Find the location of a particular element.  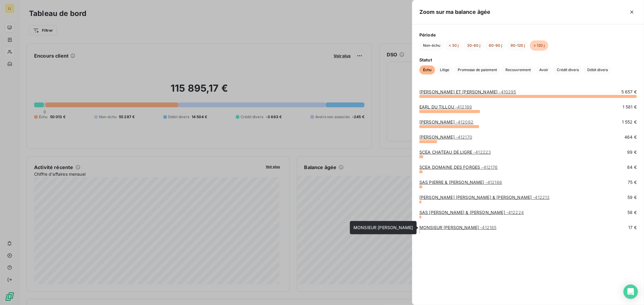

span: 464 € is located at coordinates (630, 137).